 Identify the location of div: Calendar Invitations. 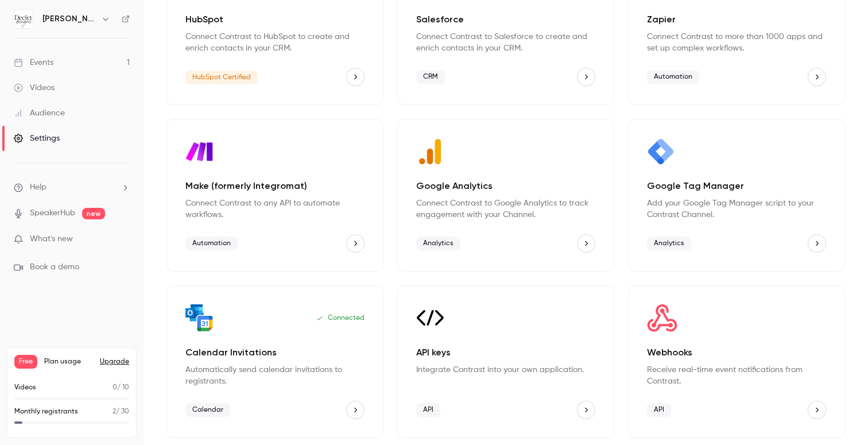
(275, 362).